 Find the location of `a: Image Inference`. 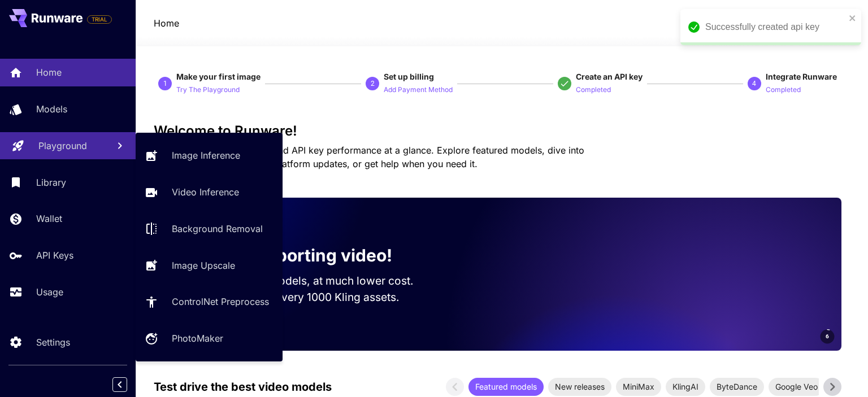

a: Image Inference is located at coordinates (210, 155).